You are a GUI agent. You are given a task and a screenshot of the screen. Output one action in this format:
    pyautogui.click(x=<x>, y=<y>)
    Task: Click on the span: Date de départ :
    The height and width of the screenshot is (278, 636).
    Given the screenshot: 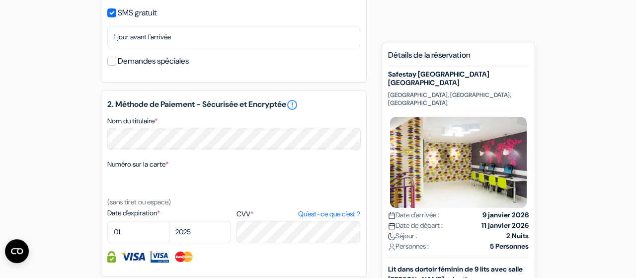 What is the action you would take?
    pyautogui.click(x=415, y=225)
    